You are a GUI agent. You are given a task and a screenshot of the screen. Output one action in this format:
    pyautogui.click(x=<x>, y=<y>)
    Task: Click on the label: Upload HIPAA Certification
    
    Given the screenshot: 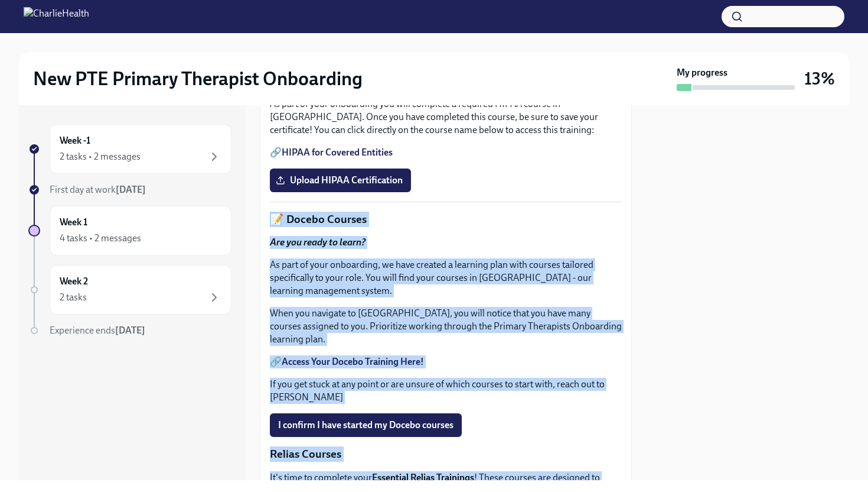 What is the action you would take?
    pyautogui.click(x=340, y=180)
    